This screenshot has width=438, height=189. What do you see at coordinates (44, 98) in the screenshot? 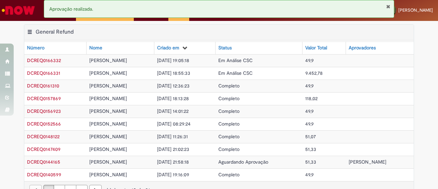
I see `a: Abrir Registro: DCREQ0157869` at bounding box center [44, 98].